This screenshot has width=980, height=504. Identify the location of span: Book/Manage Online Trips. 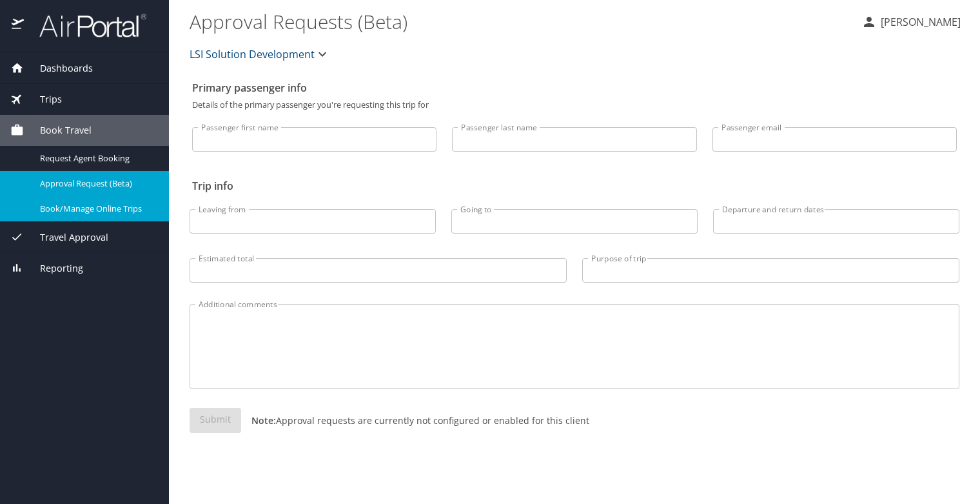
(97, 208).